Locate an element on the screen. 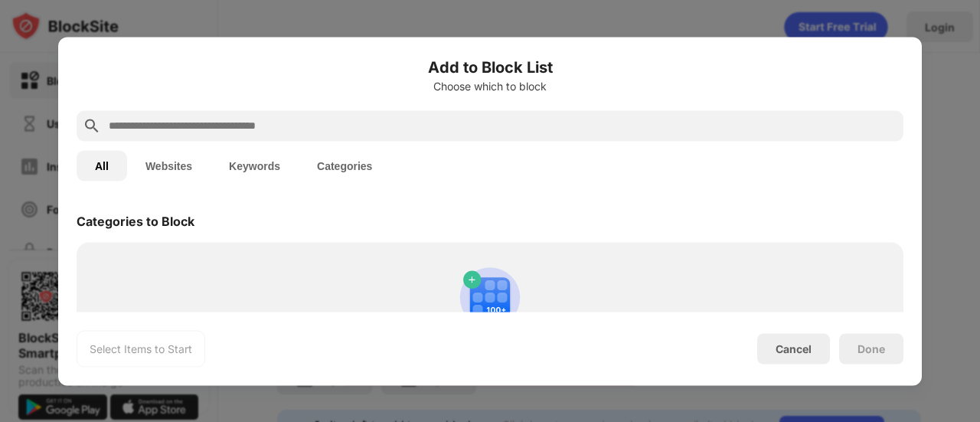  div: Categories to Block is located at coordinates (135, 221).